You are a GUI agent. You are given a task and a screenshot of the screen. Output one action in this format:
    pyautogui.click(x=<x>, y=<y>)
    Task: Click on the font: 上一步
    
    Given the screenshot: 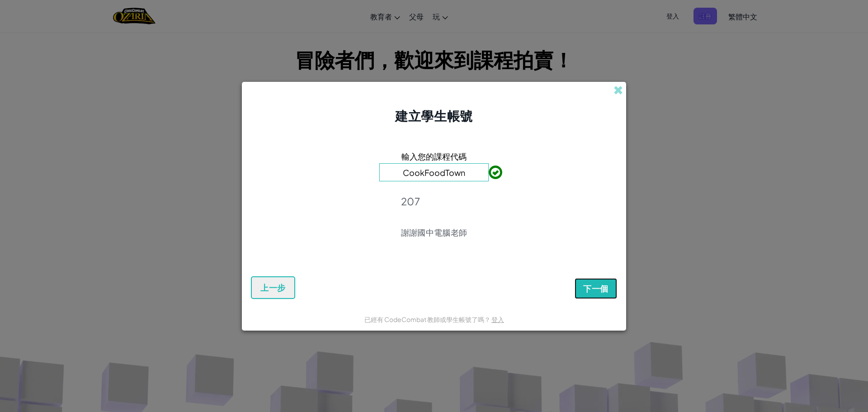 What is the action you would take?
    pyautogui.click(x=273, y=287)
    